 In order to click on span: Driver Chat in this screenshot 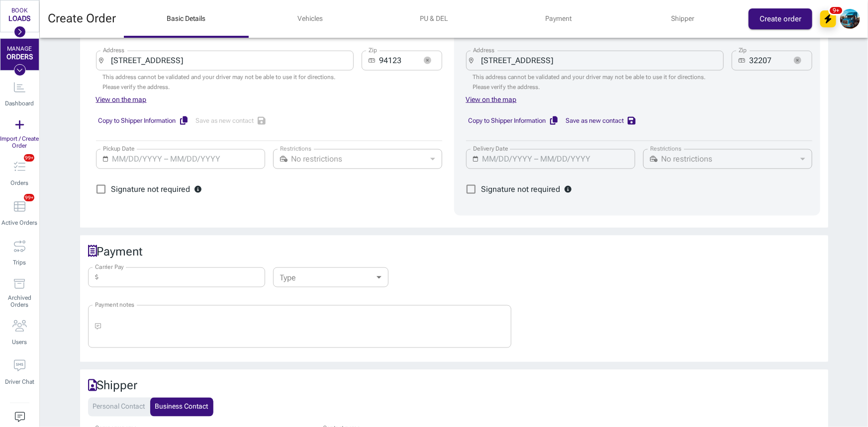, I will do `click(19, 382)`.